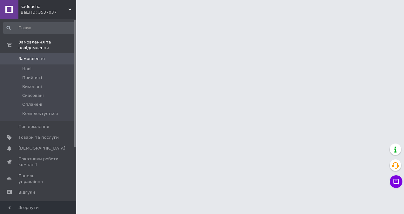 This screenshot has height=214, width=404. I want to click on span: Скасовані, so click(33, 96).